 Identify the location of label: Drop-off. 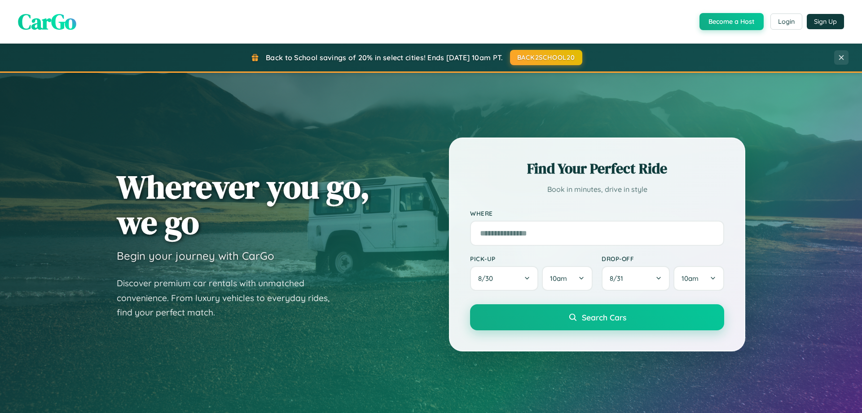
(663, 258).